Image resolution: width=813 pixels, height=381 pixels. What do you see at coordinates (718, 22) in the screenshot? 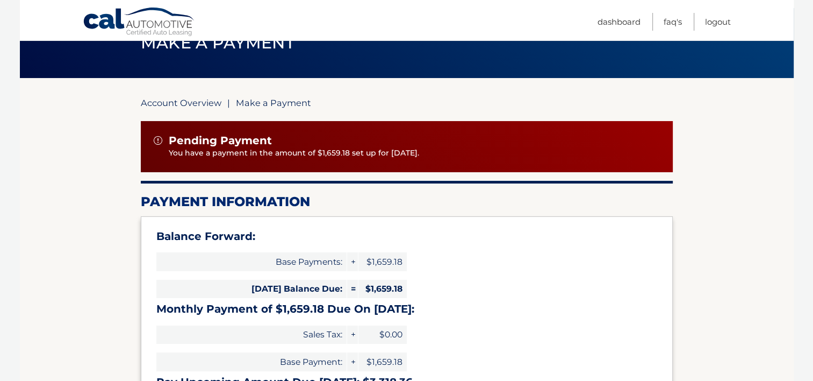
I see `a: Logout` at bounding box center [718, 22].